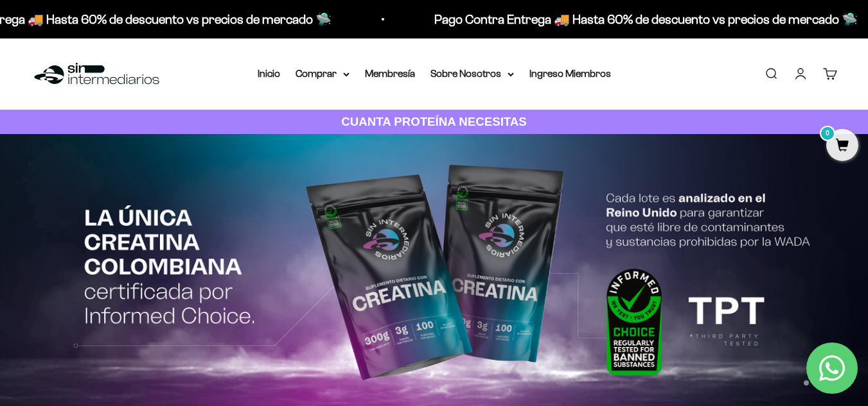  What do you see at coordinates (269, 73) in the screenshot?
I see `a: Inicio` at bounding box center [269, 73].